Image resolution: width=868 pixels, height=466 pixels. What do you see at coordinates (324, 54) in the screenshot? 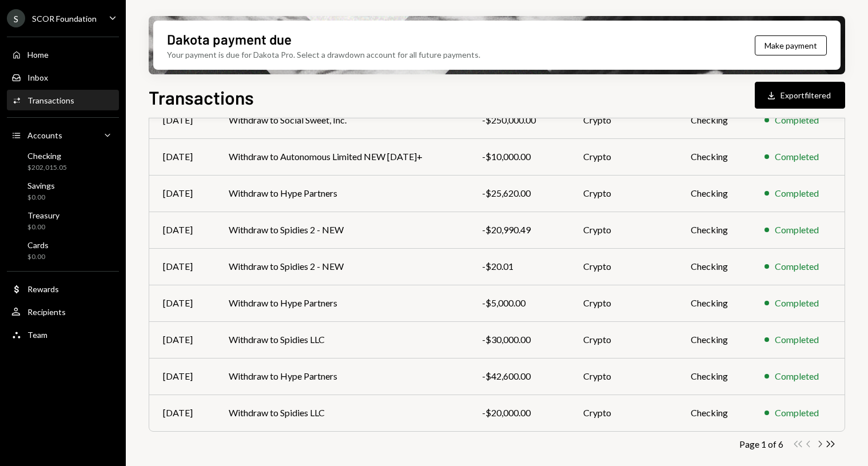
I see `div: Your payment is due for Dakota Pro. Select a drawdown account for all future payments.` at bounding box center [324, 54].